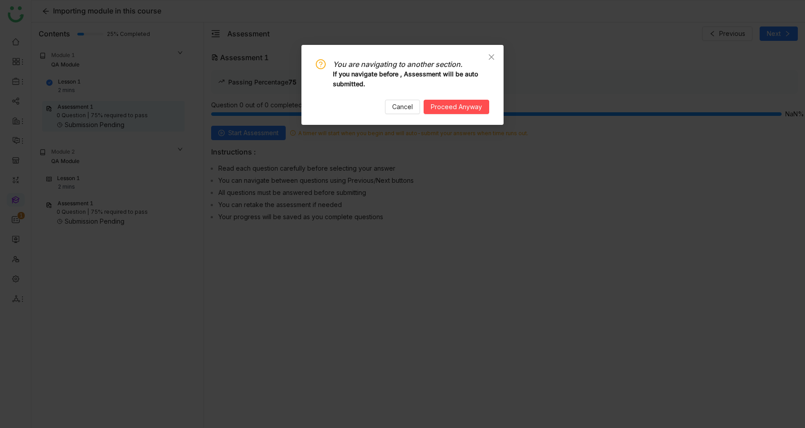  What do you see at coordinates (405, 79) in the screenshot?
I see `b: If you navigate before , Assessment will be auto submitted.` at bounding box center [405, 79].